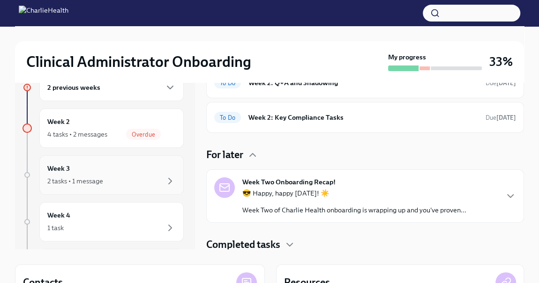 This screenshot has height=283, width=539. Describe the element at coordinates (139, 62) in the screenshot. I see `h2: Clinical Administrator Onboarding` at that location.